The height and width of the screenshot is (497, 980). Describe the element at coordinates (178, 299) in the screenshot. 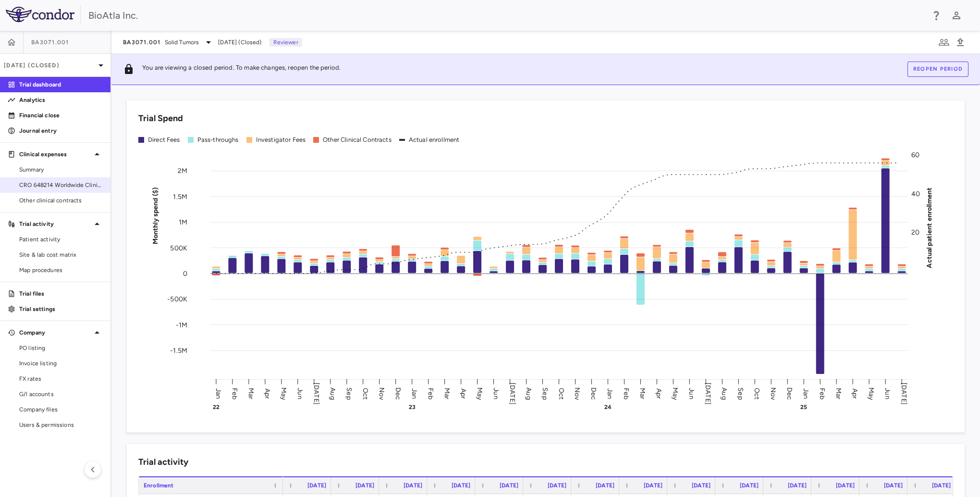

I see `tspan: -500K` at that location.